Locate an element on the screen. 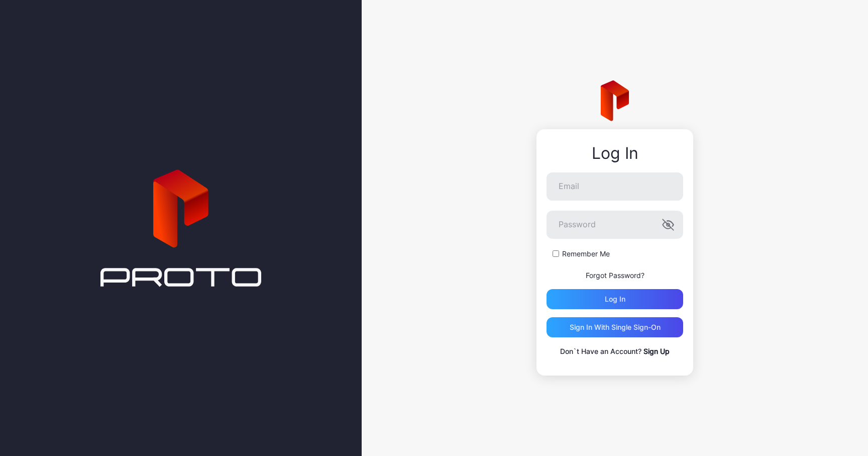 This screenshot has height=456, width=868. label: Remember Me is located at coordinates (586, 254).